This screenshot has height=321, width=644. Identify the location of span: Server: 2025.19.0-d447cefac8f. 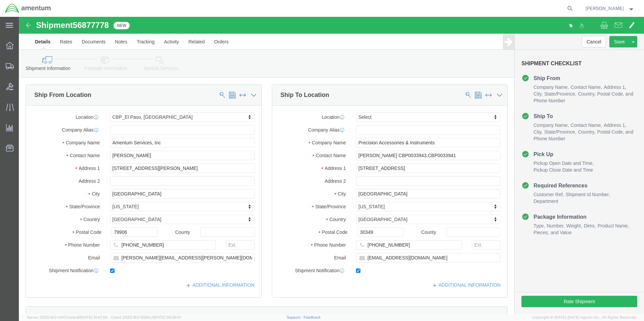
(67, 318).